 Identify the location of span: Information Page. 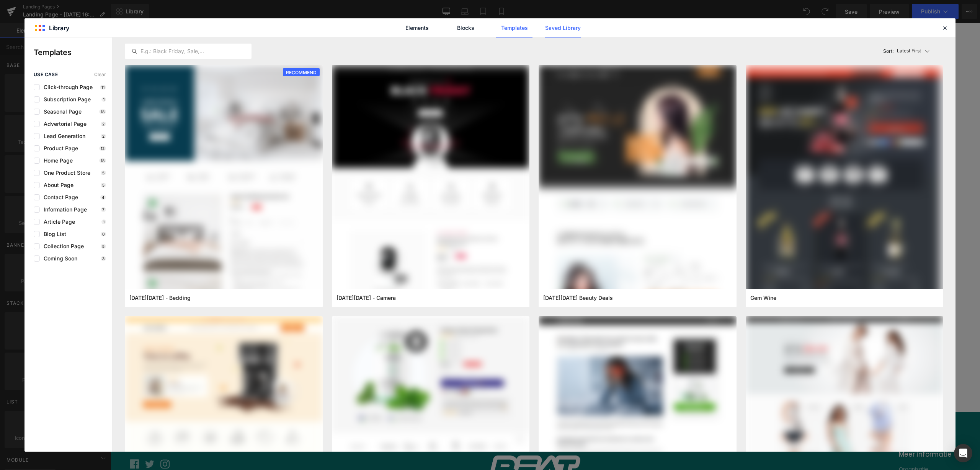
(63, 210).